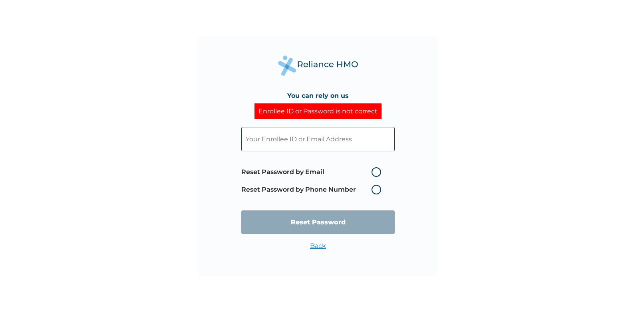  Describe the element at coordinates (318, 222) in the screenshot. I see `input: Reset Password` at that location.